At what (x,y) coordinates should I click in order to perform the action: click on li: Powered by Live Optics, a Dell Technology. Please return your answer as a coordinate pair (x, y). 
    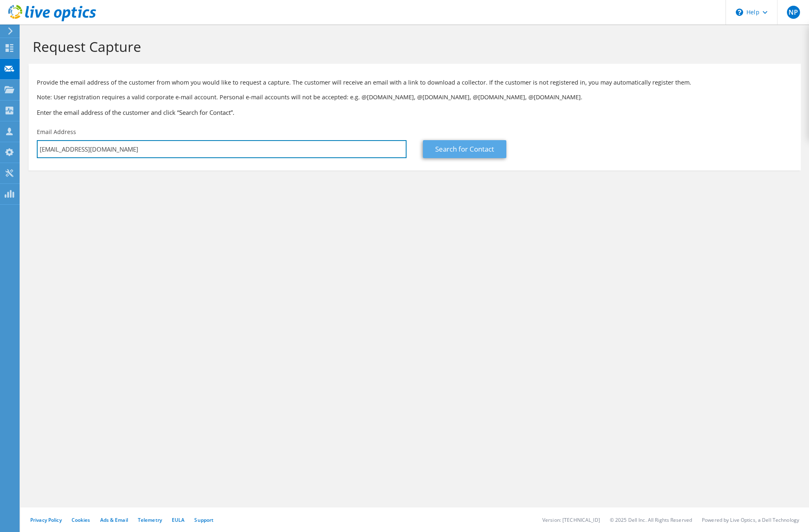
    Looking at the image, I should click on (750, 520).